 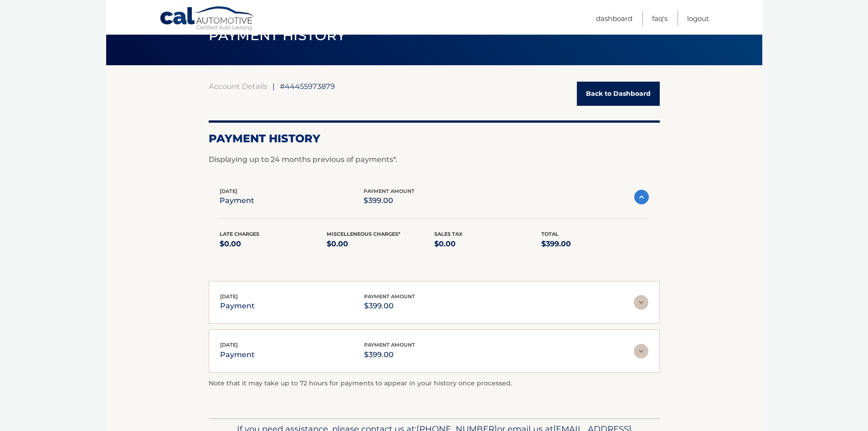 I want to click on span: Sales Tax, so click(x=449, y=234).